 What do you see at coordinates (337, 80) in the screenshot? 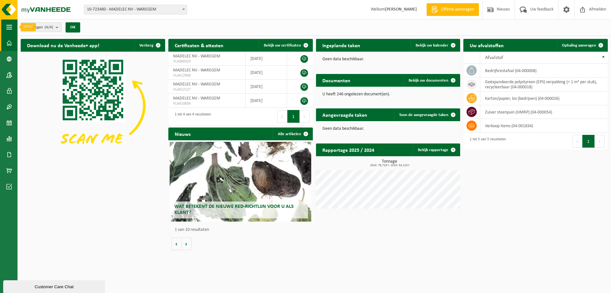
I see `h2: Documenten` at bounding box center [337, 80].